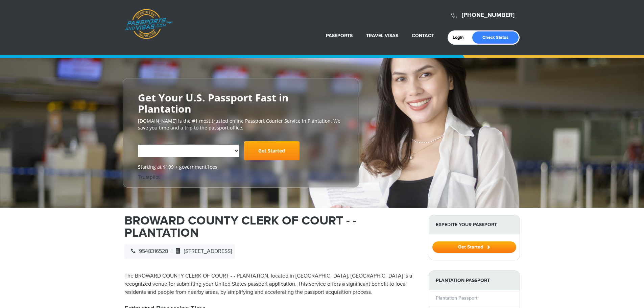 This screenshot has height=308, width=644. I want to click on h1: BROWARD COUNTY CLERK OF COURT - - PLANTATION, so click(272, 227).